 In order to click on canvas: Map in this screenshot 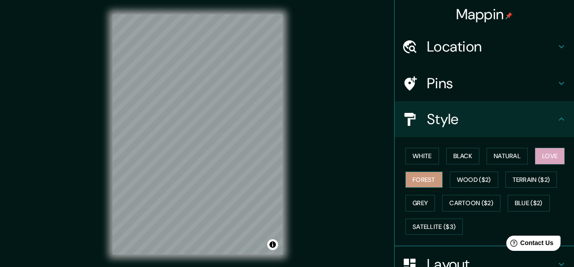, I will do `click(197, 135)`.